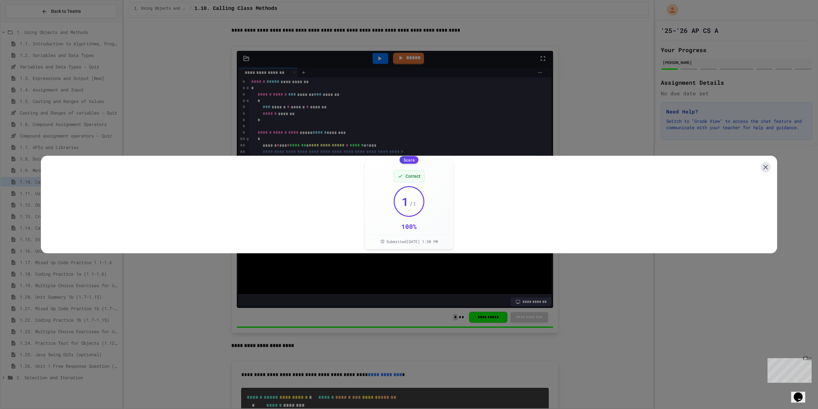  I want to click on div: 100 %, so click(409, 226).